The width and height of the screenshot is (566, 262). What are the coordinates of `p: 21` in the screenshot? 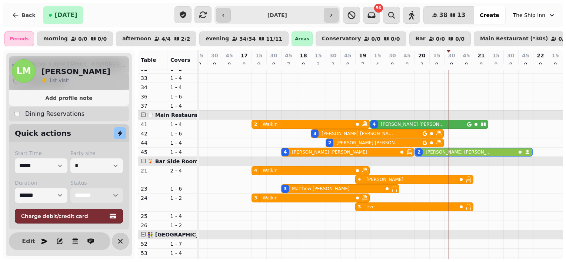 It's located at (153, 171).